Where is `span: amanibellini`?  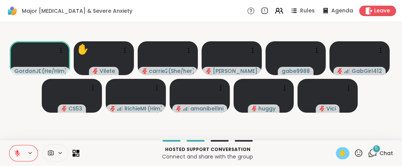 span: amanibellini is located at coordinates (207, 109).